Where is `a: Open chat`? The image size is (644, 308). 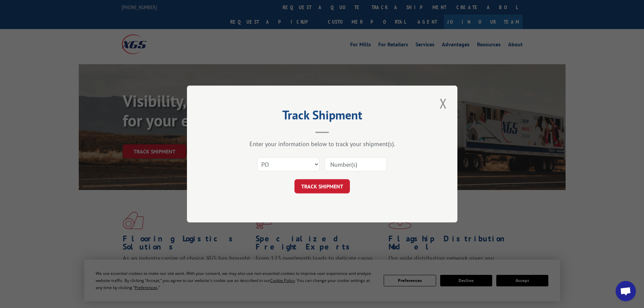 a: Open chat is located at coordinates (626, 291).